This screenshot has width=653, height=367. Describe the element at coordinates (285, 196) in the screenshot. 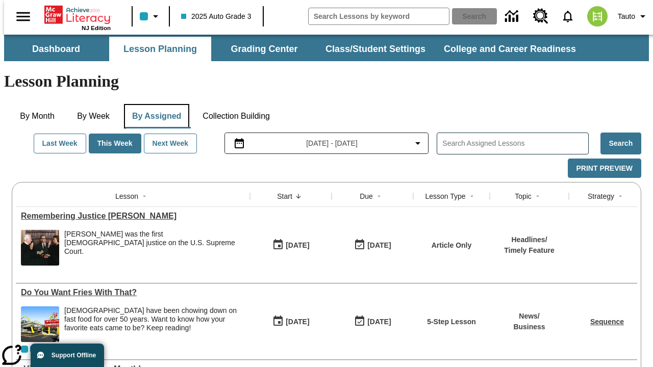

I see `div: Start` at that location.